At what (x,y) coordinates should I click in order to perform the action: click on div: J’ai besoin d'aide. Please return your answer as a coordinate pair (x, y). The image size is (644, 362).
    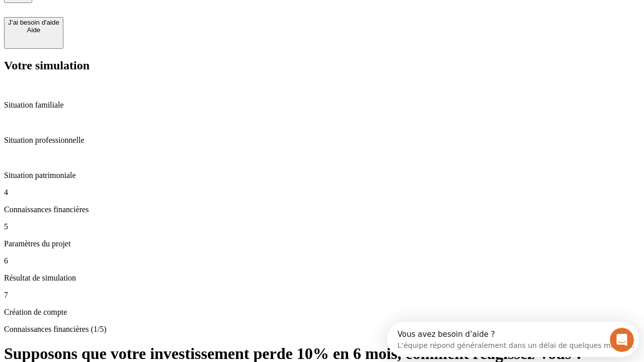
    Looking at the image, I should click on (33, 22).